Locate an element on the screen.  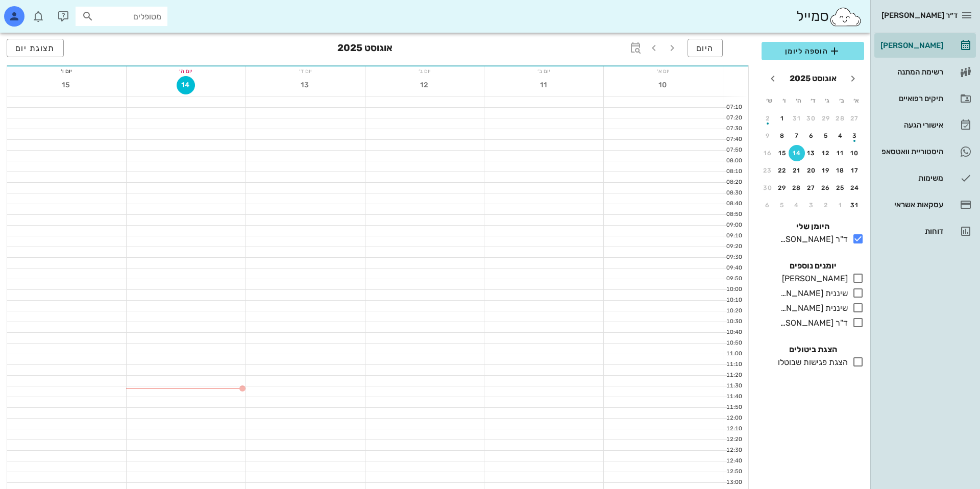
div: 10 is located at coordinates (855, 153).